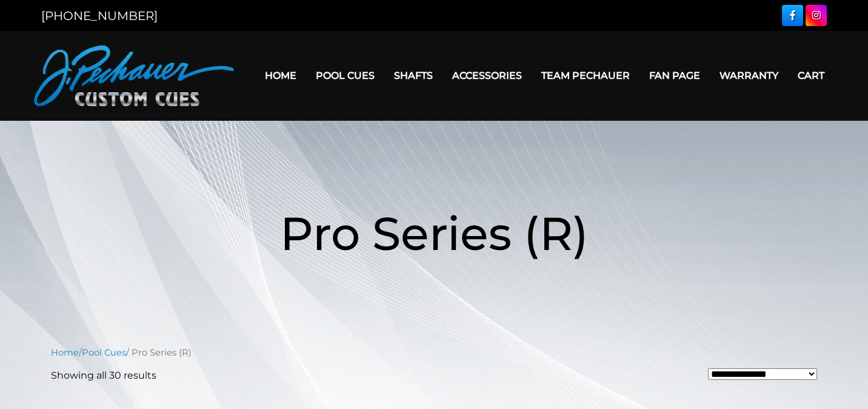 The height and width of the screenshot is (409, 868). What do you see at coordinates (811, 76) in the screenshot?
I see `a: Cart` at bounding box center [811, 76].